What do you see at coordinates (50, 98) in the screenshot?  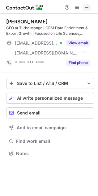 I see `button: AI write personalized message` at bounding box center [50, 98].